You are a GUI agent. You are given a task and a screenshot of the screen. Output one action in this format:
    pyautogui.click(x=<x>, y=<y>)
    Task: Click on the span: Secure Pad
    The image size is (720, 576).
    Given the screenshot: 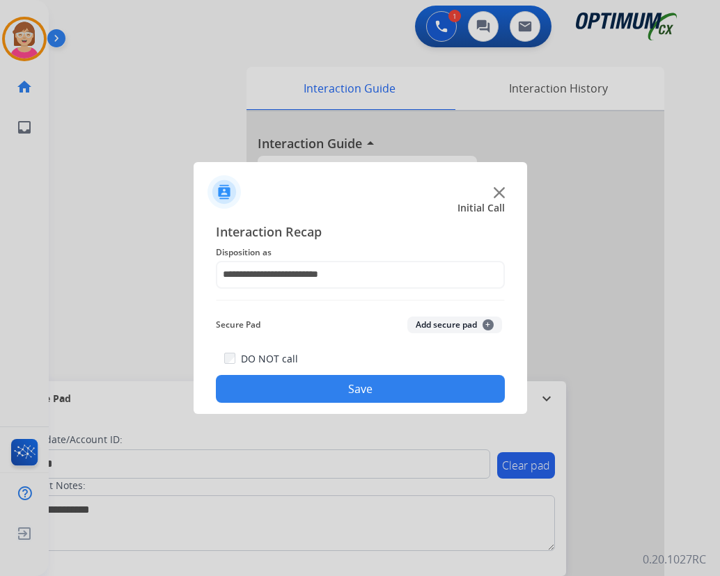 What is the action you would take?
    pyautogui.click(x=238, y=325)
    